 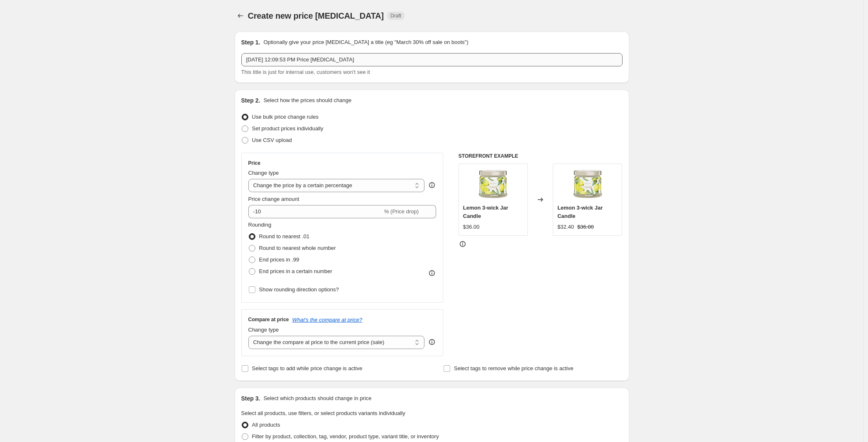 I want to click on span: Select tags to add while price change is active, so click(x=308, y=368).